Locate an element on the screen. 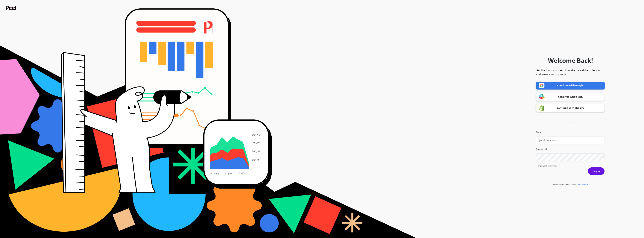 Image resolution: width=644 pixels, height=238 pixels. img: Shopify logo is located at coordinates (542, 108).